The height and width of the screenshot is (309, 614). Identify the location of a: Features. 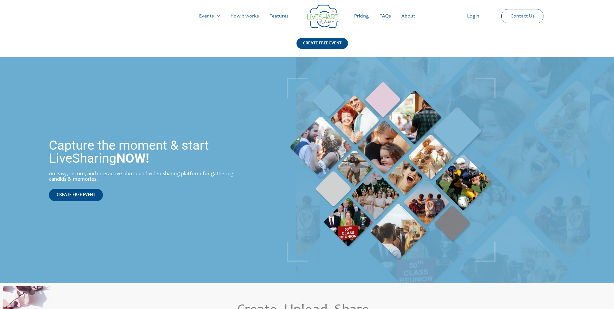
(279, 16).